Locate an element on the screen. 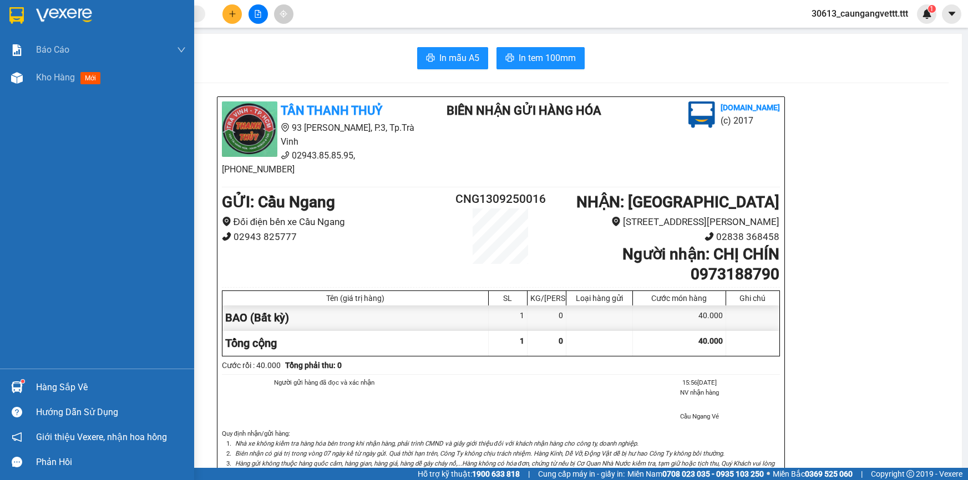 This screenshot has width=968, height=480. li: (c) 2017 is located at coordinates (750, 120).